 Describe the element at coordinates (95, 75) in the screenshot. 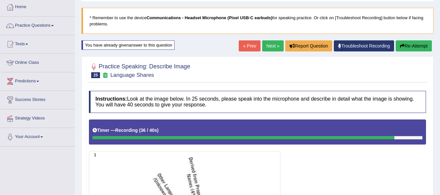

I see `span: 25` at that location.